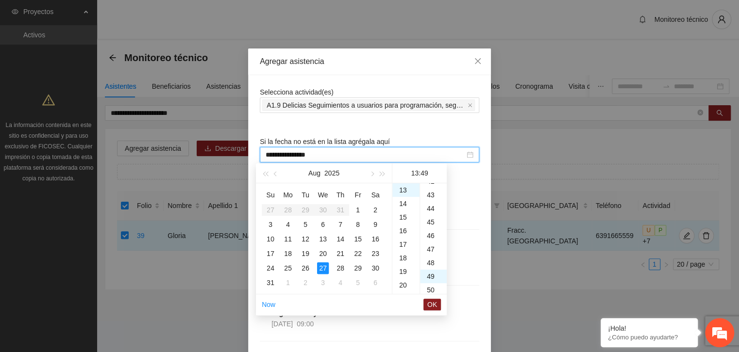 Image resolution: width=739 pixels, height=352 pixels. I want to click on div: 13:49, so click(419, 173).